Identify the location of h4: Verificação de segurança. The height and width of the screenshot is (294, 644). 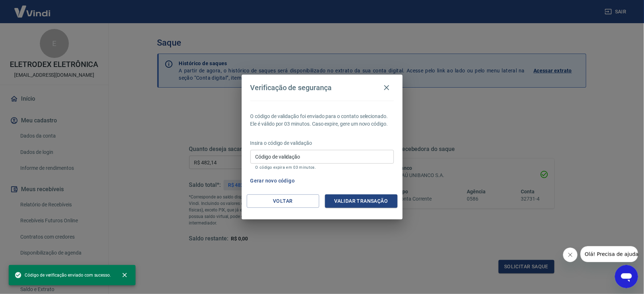
(291, 87).